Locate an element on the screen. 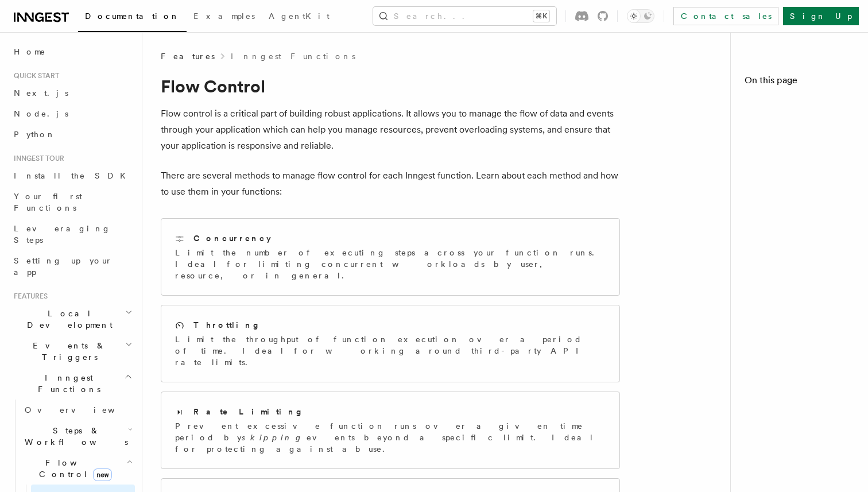  a: Examples is located at coordinates (224, 17).